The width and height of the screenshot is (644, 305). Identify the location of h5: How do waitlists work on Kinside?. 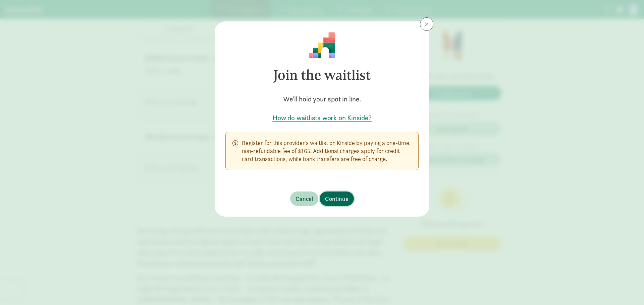
(322, 118).